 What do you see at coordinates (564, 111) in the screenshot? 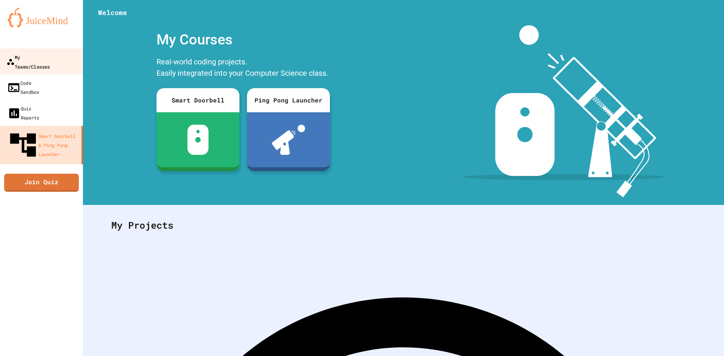
I see `img: banner-image-my-projects.png` at bounding box center [564, 111].